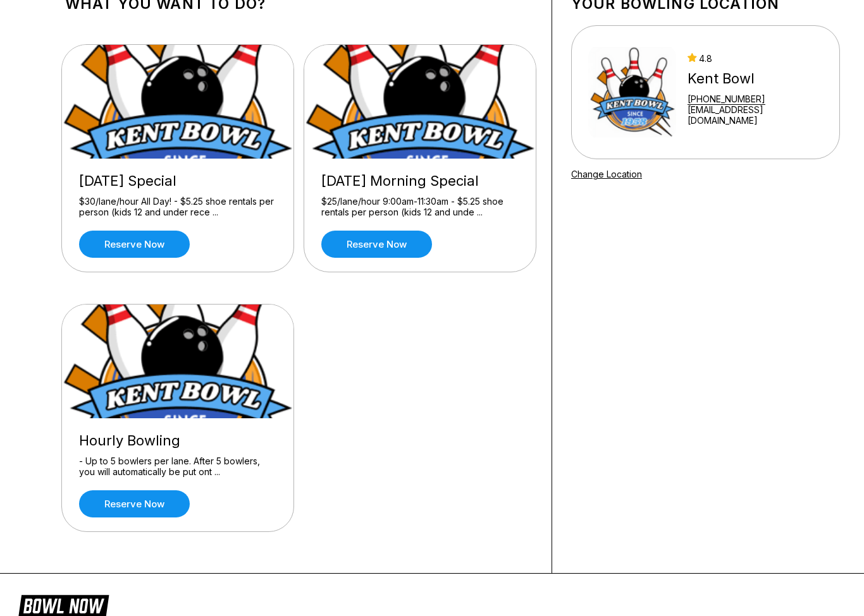 The image size is (864, 616). Describe the element at coordinates (606, 174) in the screenshot. I see `a: Change Location` at that location.